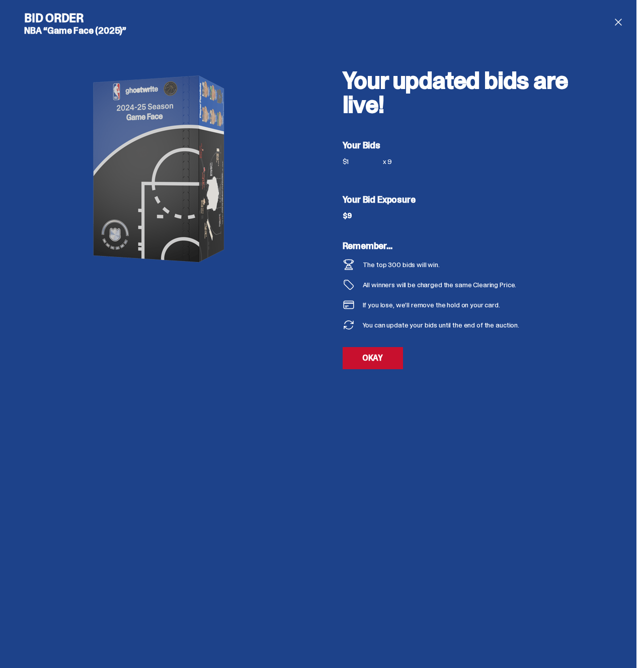 The image size is (644, 668). Describe the element at coordinates (465, 200) in the screenshot. I see `h5: Your Bid Exposure` at that location.